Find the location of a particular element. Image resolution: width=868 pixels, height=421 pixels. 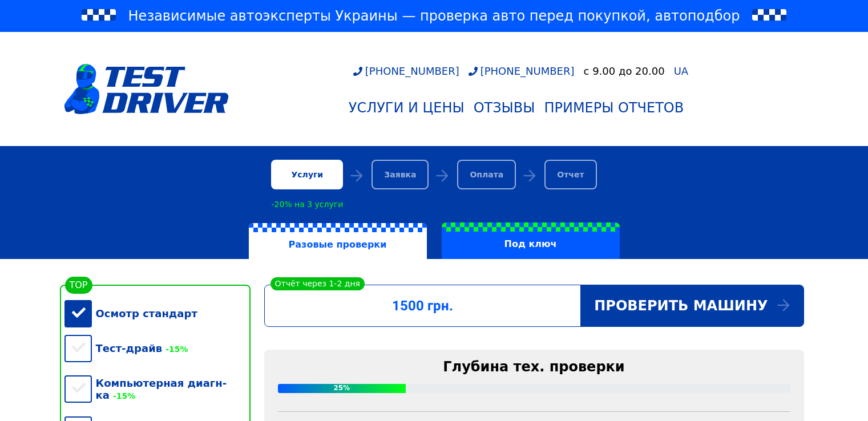

div: -20% на 3 услуги is located at coordinates (307, 204).